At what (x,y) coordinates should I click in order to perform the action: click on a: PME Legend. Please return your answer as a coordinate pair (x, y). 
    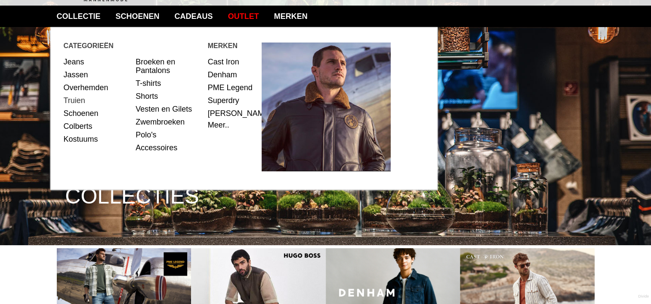
    Looking at the image, I should click on (231, 88).